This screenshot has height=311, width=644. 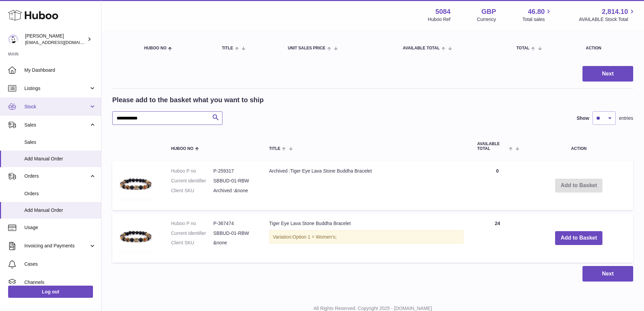 I want to click on td: Tiger Eye Lava Stone Buddha Bracelet, so click(x=366, y=238).